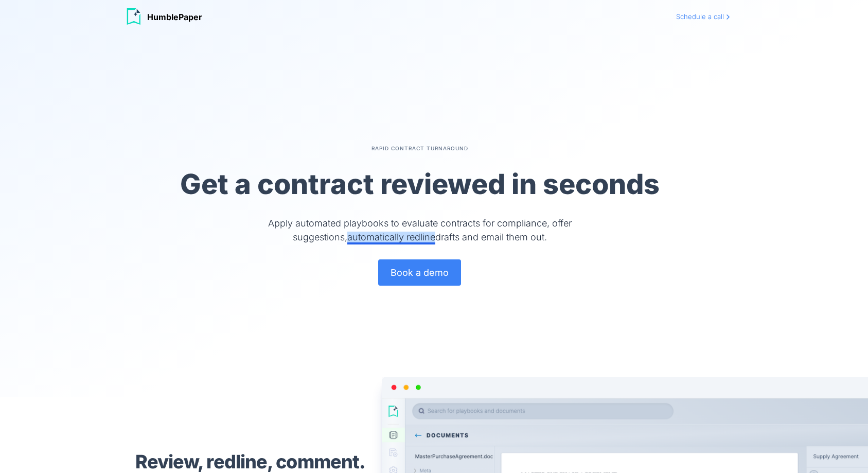 The width and height of the screenshot is (868, 473). Describe the element at coordinates (174, 17) in the screenshot. I see `span: HumblePaper` at that location.